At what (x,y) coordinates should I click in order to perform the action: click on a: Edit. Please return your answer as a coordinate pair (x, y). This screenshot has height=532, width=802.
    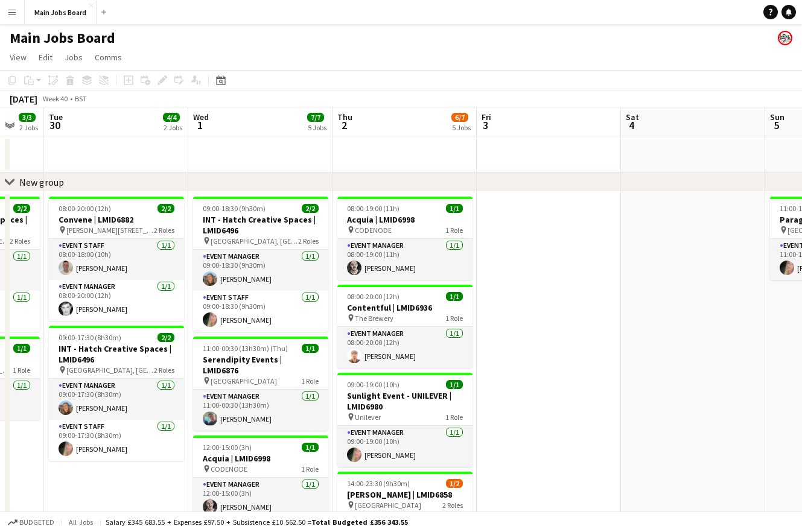
    Looking at the image, I should click on (46, 57).